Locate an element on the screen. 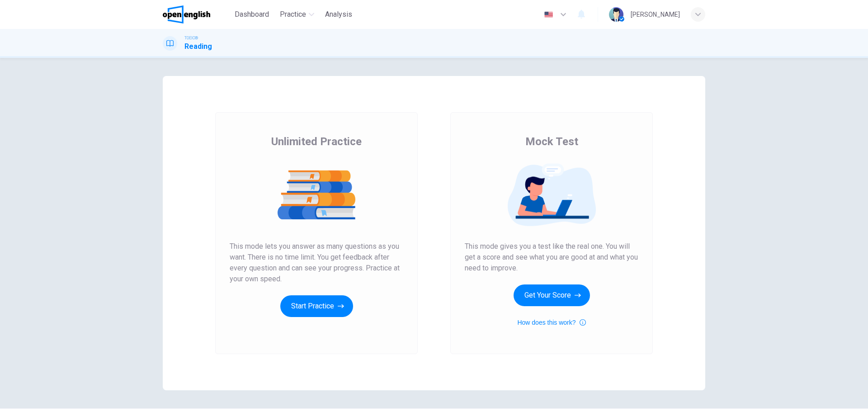 Image resolution: width=868 pixels, height=412 pixels. span: Mock Test is located at coordinates (551, 142).